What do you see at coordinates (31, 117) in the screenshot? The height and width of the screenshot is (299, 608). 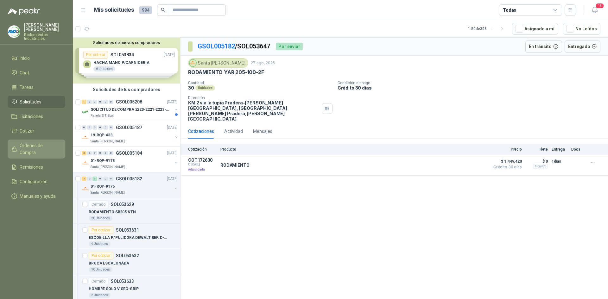 I see `span: Licitaciones` at bounding box center [31, 117].